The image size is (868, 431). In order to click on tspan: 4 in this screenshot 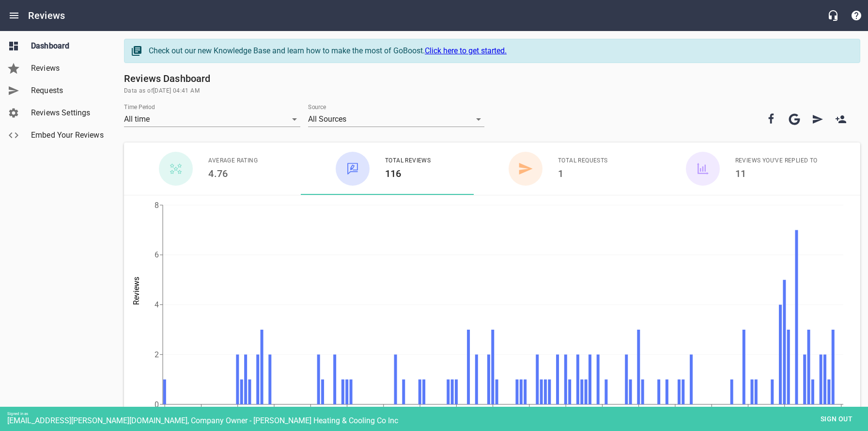, I will do `click(156, 304)`.